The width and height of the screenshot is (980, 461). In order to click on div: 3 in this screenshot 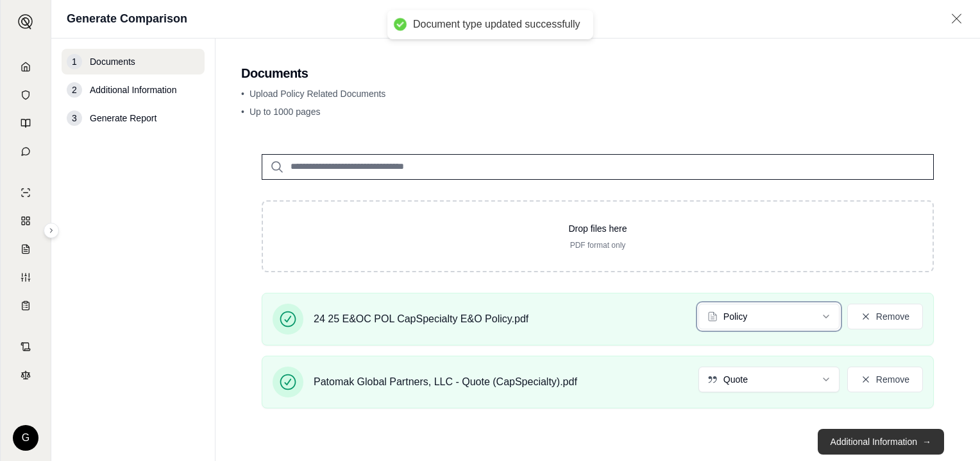, I will do `click(74, 118)`.